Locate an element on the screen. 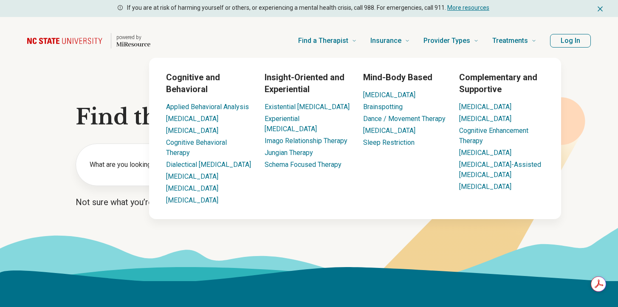 The height and width of the screenshot is (307, 618). a: Cognitive Enhancement Therapy is located at coordinates (494, 136).